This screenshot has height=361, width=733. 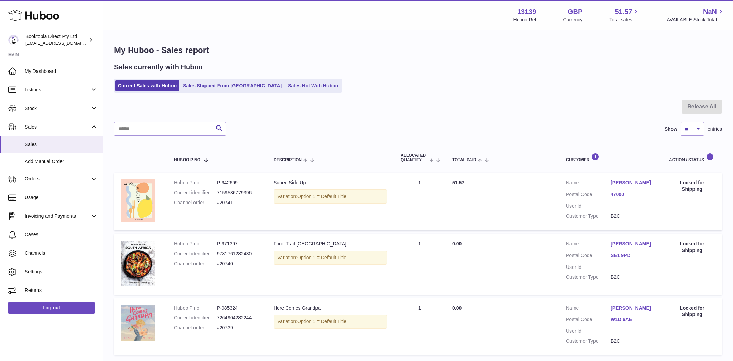 What do you see at coordinates (238, 264) in the screenshot?
I see `dd: #20740` at bounding box center [238, 264].